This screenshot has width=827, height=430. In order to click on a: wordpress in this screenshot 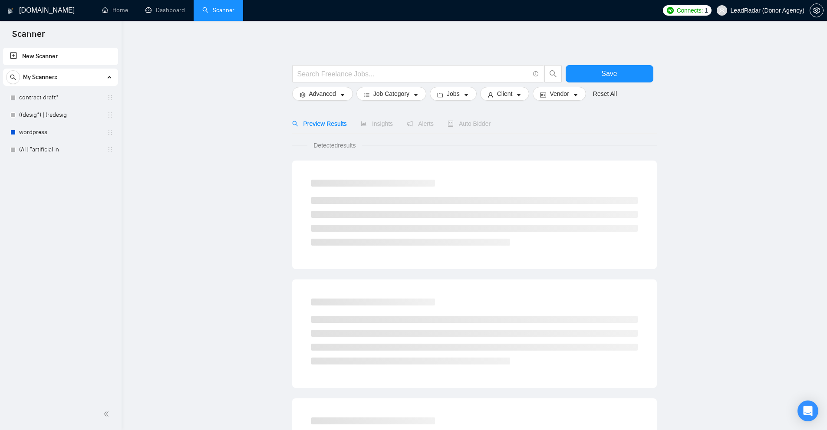, I will do `click(60, 132)`.